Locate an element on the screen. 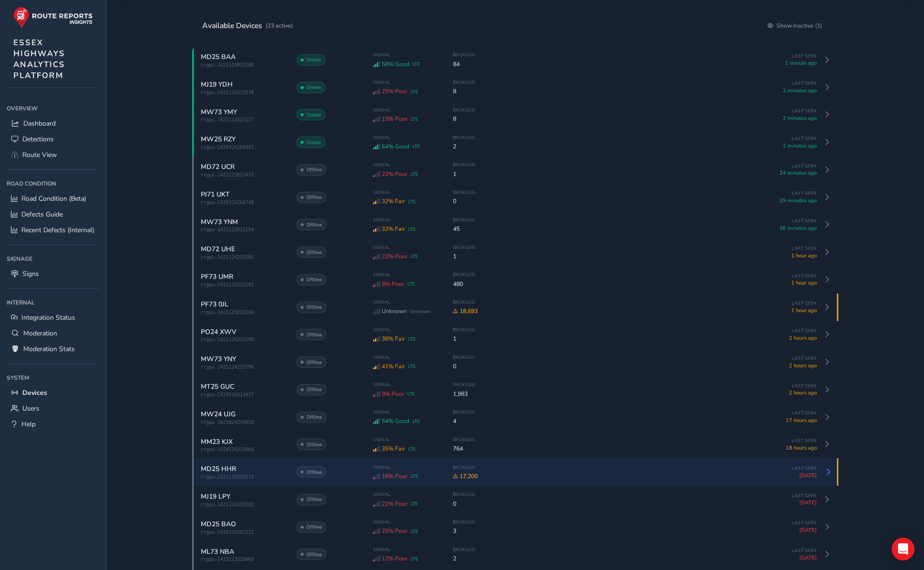 Image resolution: width=924 pixels, height=570 pixels. span: MJ19 LPY is located at coordinates (216, 496).